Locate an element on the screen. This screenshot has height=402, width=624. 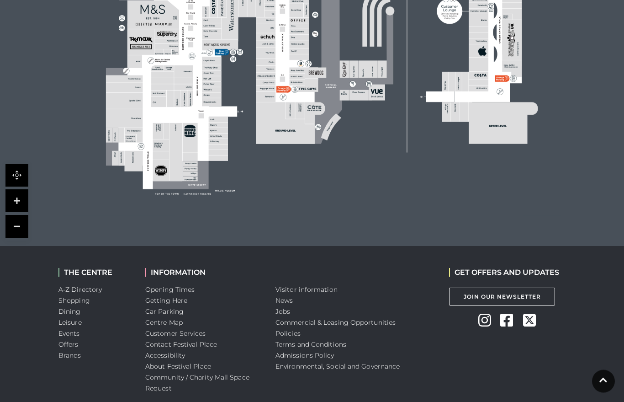
a: About Festival Place is located at coordinates (178, 367).